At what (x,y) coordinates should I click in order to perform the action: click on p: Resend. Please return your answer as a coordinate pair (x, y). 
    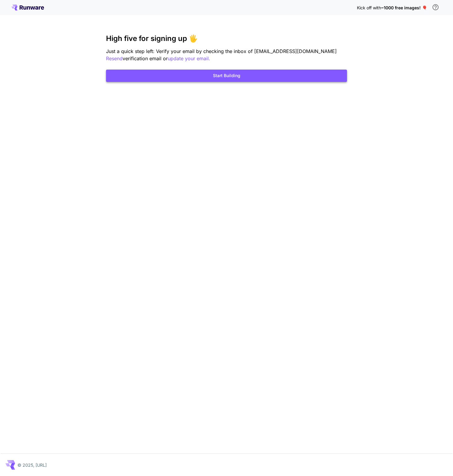
    Looking at the image, I should click on (114, 59).